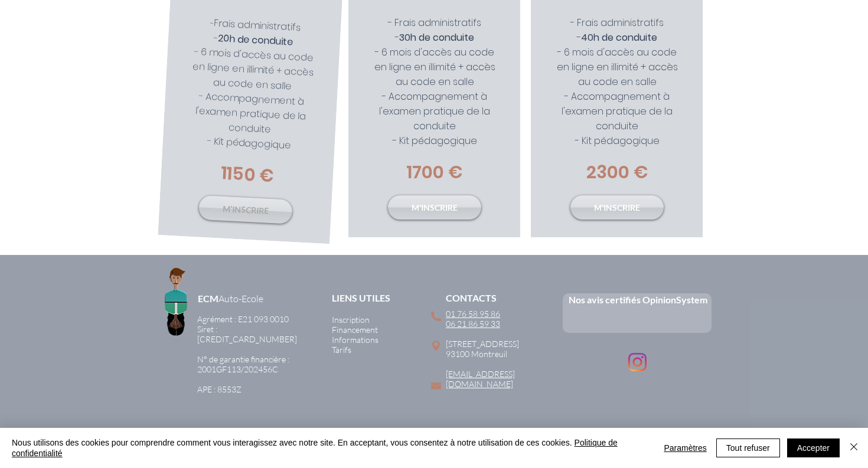 The width and height of the screenshot is (868, 468). I want to click on img: Instagram ECM Auto-Ecole, so click(637, 362).